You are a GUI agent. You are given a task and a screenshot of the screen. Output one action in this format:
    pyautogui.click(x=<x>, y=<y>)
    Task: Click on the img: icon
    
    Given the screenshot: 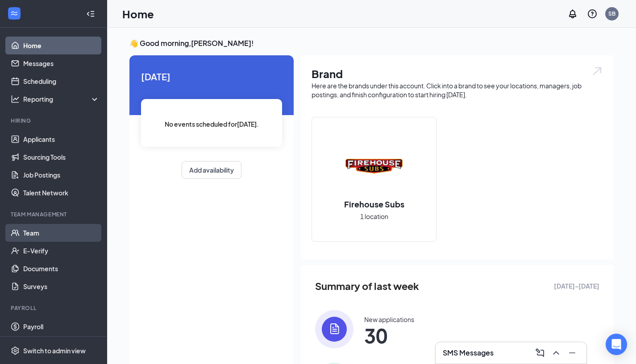 What is the action you would take?
    pyautogui.click(x=334, y=329)
    